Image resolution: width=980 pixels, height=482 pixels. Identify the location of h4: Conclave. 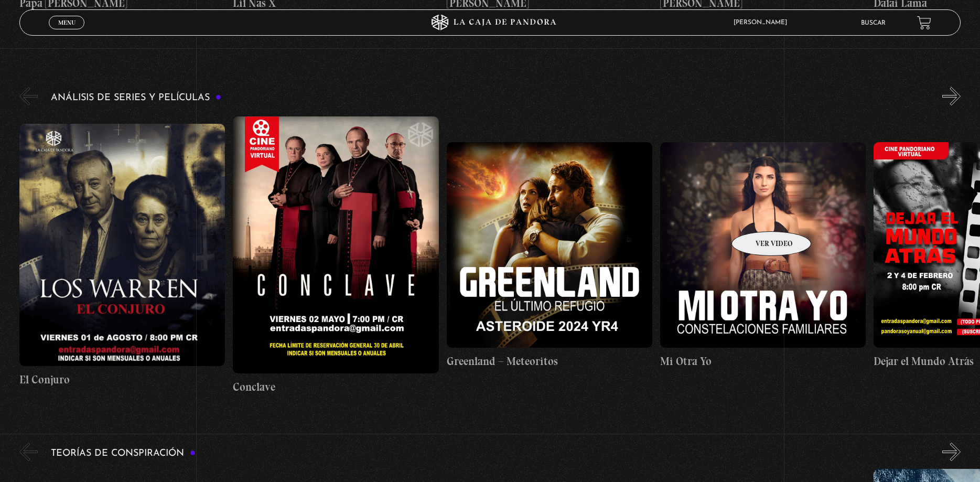
(335, 387).